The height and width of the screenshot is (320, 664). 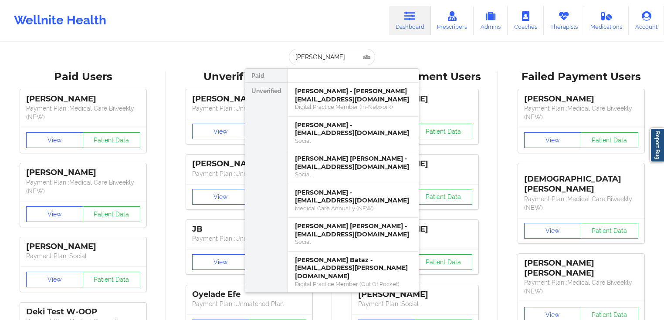 I want to click on div: JB, so click(x=249, y=229).